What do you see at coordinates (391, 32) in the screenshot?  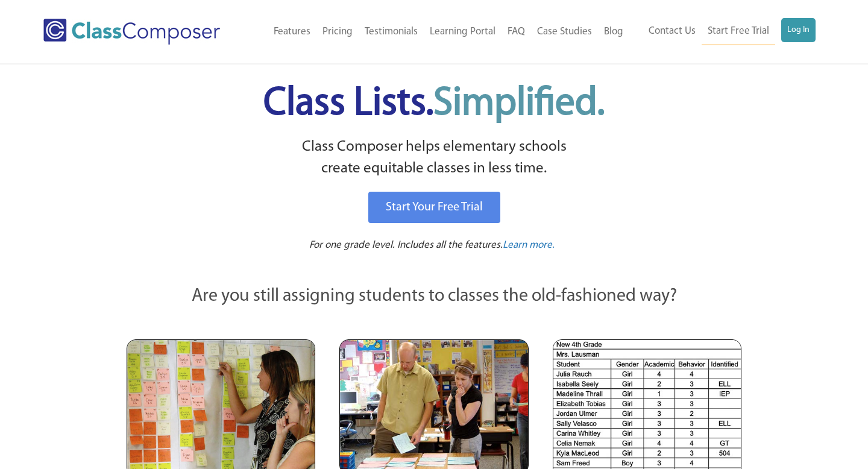 I see `a: Testimonials` at bounding box center [391, 32].